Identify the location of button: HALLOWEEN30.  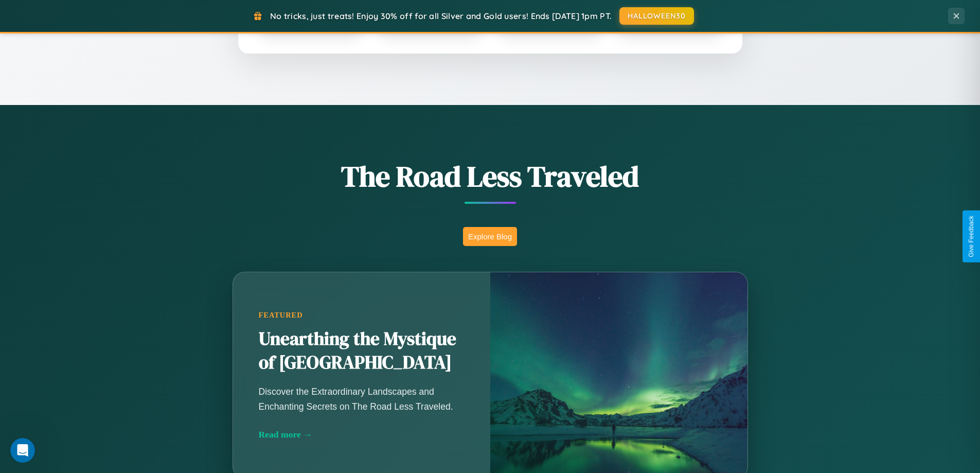
(657, 16).